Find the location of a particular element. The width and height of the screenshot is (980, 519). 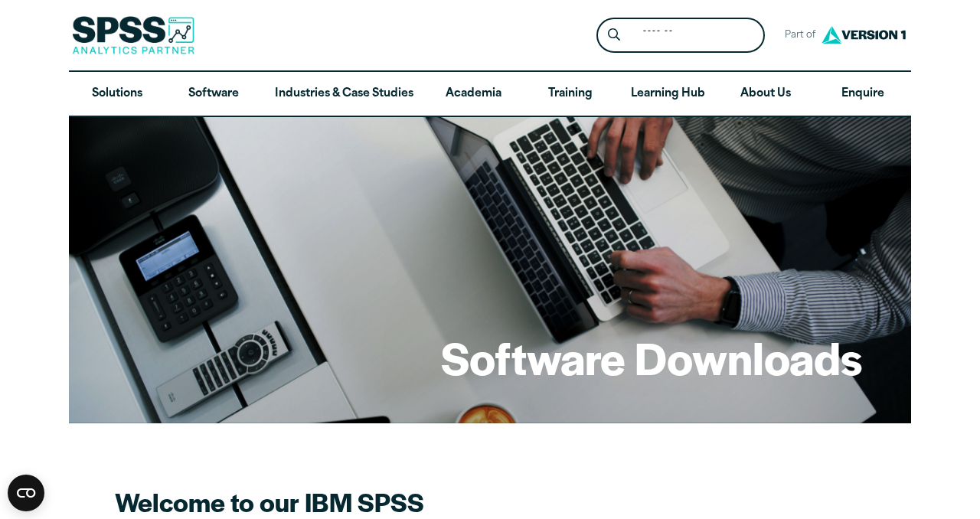

a: Industries & Case Studies is located at coordinates (344, 94).